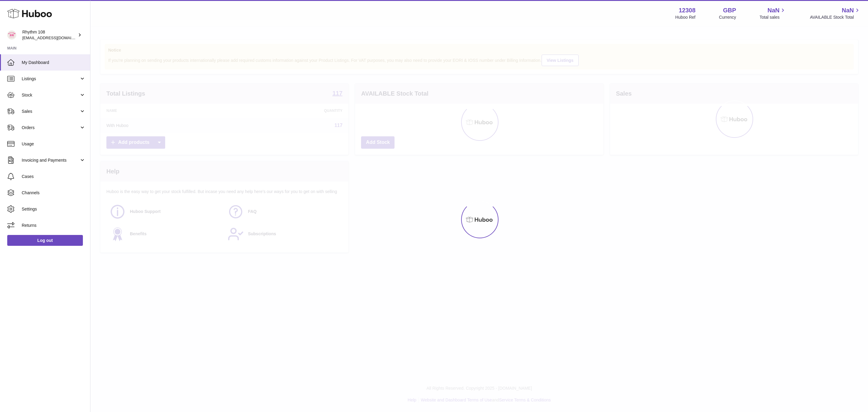 The width and height of the screenshot is (868, 412). What do you see at coordinates (728, 17) in the screenshot?
I see `div: Currency` at bounding box center [728, 17].